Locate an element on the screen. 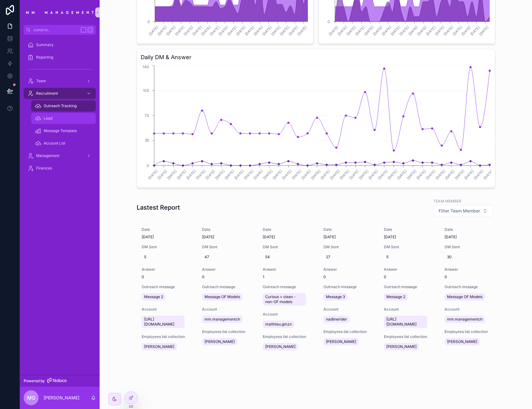 The width and height of the screenshot is (532, 409). span: Message Template is located at coordinates (60, 131).